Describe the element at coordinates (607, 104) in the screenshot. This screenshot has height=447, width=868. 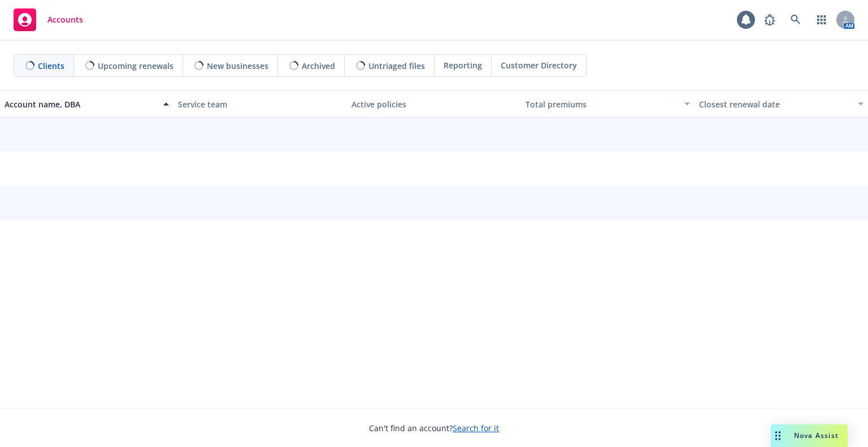
I see `button: Total premiums` at that location.